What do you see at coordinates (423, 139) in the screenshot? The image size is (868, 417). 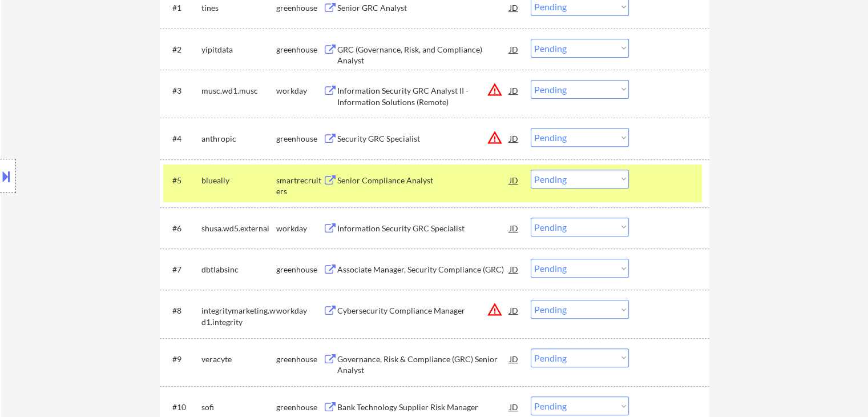 I see `div: Security GRC Specialist` at bounding box center [423, 139].